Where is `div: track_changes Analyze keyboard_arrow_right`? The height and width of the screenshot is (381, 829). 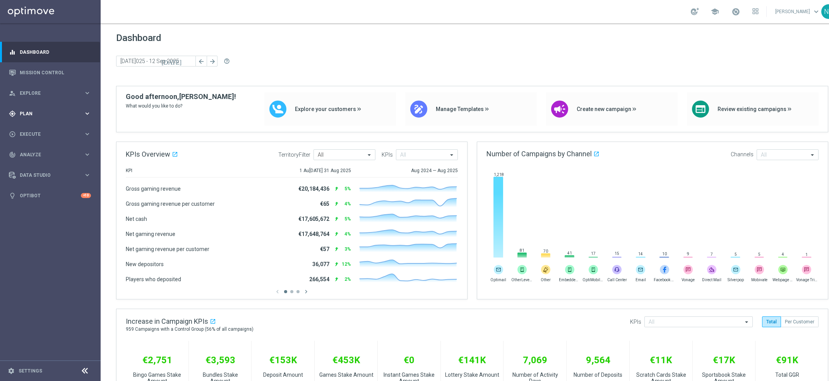 div: track_changes Analyze keyboard_arrow_right is located at coordinates (50, 155).